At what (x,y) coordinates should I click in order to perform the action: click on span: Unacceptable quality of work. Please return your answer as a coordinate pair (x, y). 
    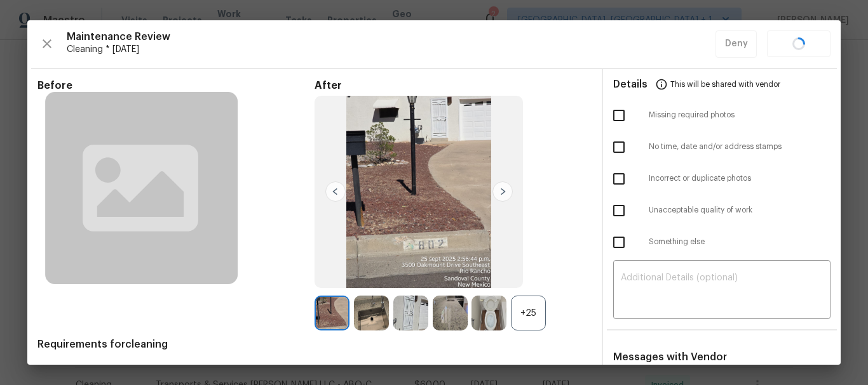
    Looking at the image, I should click on (739, 210).